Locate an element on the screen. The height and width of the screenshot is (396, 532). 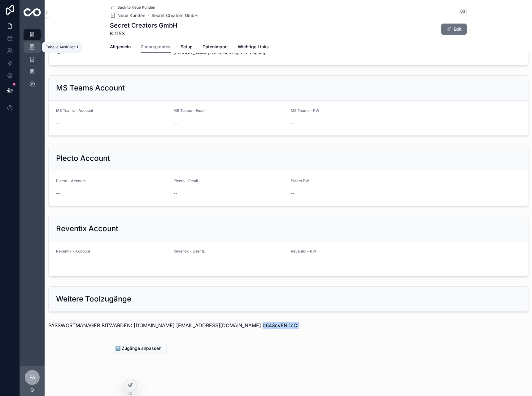
span: Neue Kunden is located at coordinates (131, 15).